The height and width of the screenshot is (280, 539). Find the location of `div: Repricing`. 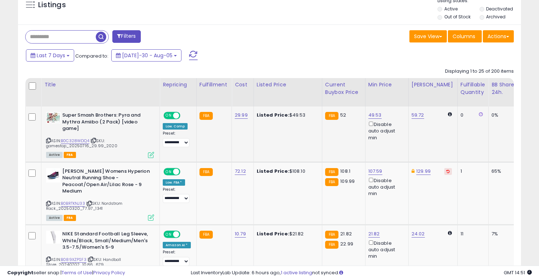

div: Repricing is located at coordinates (178, 85).